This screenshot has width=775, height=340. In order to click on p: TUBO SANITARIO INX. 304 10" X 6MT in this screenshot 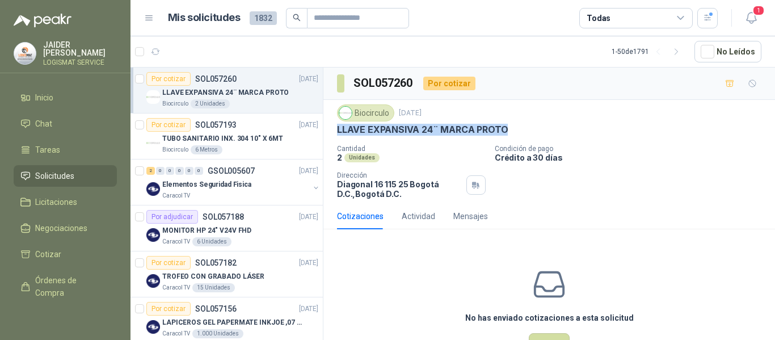, I will do `click(222, 138)`.